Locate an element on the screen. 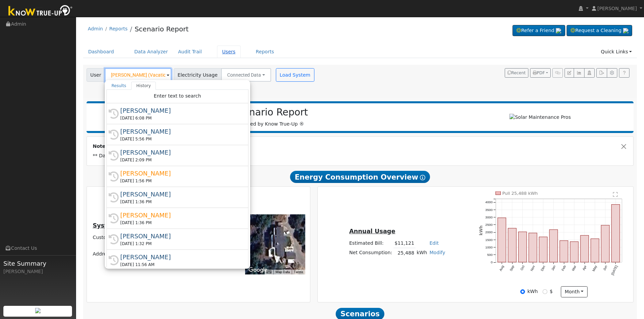 This screenshot has height=319, width=644. text: kWh is located at coordinates (481, 230).